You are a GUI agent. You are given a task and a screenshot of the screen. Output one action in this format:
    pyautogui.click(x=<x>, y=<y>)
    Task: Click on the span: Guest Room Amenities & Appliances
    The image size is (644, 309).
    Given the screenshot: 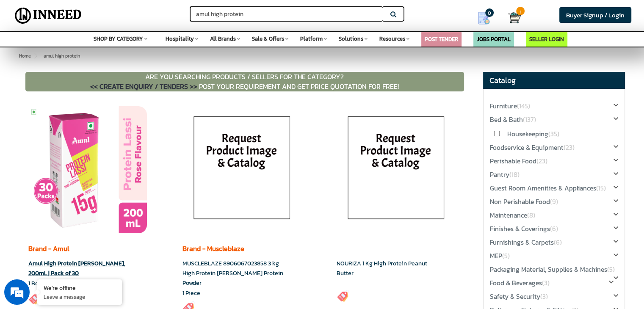 What is the action you would take?
    pyautogui.click(x=549, y=188)
    